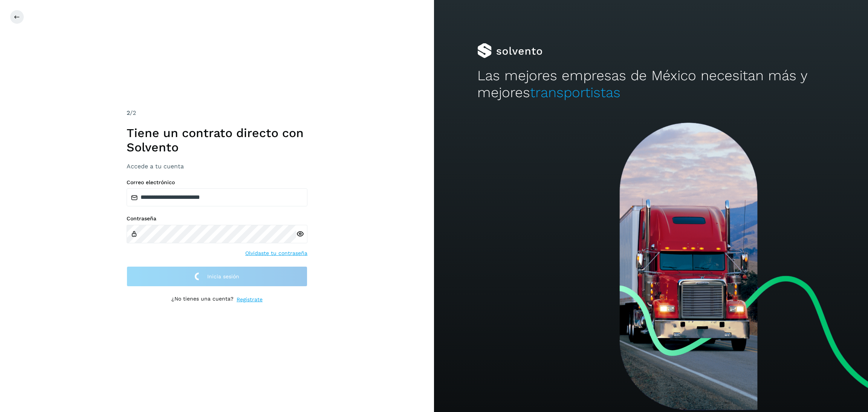  Describe the element at coordinates (223, 277) in the screenshot. I see `span: Inicia sesión` at that location.